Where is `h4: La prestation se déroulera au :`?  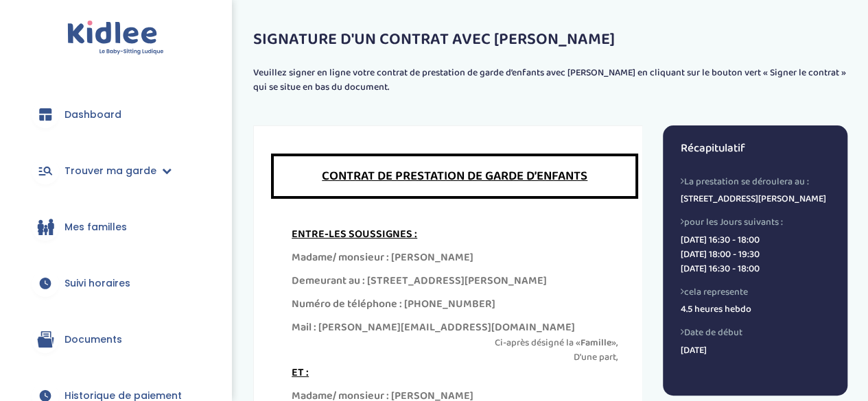
h4: La prestation se déroulera au : is located at coordinates (754, 182).